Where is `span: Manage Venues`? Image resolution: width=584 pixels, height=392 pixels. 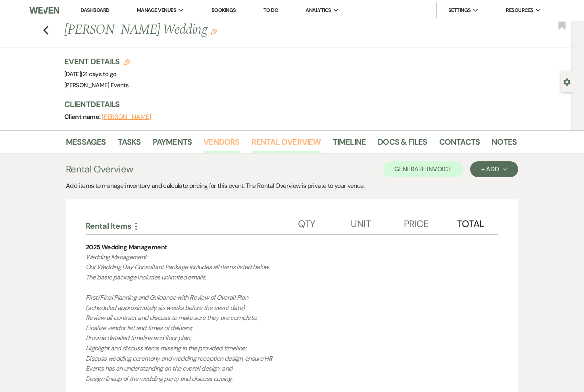
span: Manage Venues is located at coordinates (156, 11).